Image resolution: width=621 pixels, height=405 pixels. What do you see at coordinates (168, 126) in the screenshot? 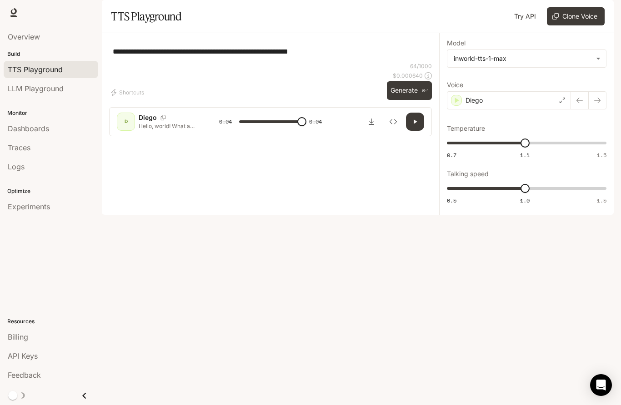
I see `p: Hello, world! What a wonderful day to be a text-to-speech model!` at bounding box center [168, 126].